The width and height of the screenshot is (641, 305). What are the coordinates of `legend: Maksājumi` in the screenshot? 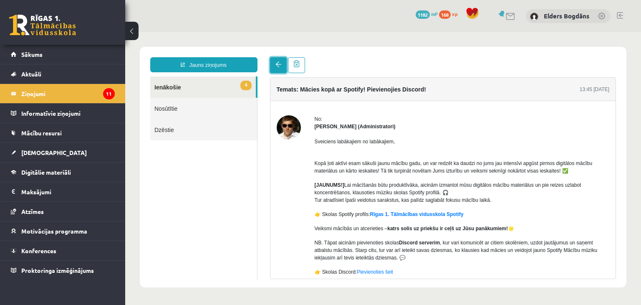 It's located at (68, 192).